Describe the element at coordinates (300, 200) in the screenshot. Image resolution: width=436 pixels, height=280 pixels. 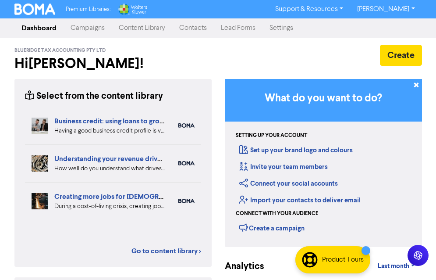
I see `a: Import your contacts to deliver email` at that location.